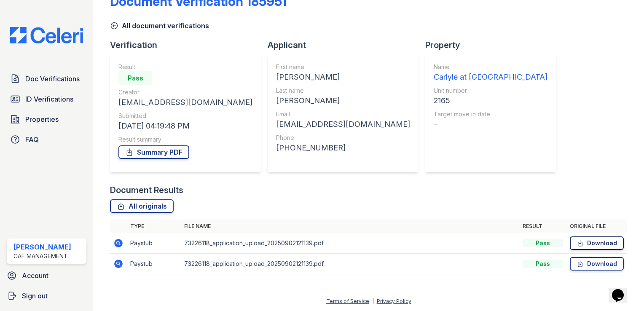  Describe the element at coordinates (186, 140) in the screenshot. I see `div: Result summary` at that location.